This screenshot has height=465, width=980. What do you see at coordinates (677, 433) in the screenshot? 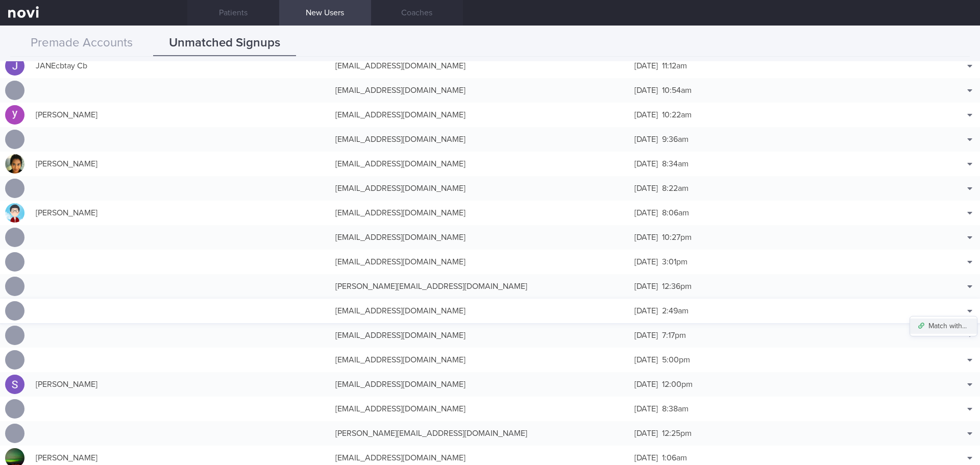
I see `span: 12:25pm` at bounding box center [677, 433].